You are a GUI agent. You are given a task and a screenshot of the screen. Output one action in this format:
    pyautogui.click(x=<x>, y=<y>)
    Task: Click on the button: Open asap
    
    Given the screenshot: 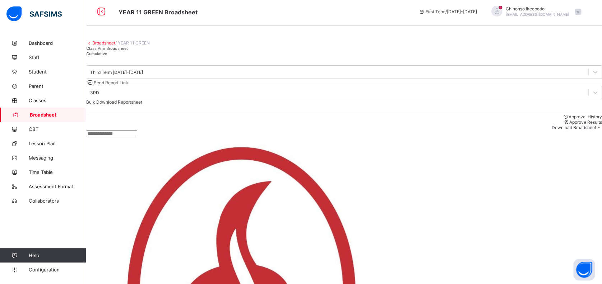 What is the action you would take?
    pyautogui.click(x=584, y=270)
    